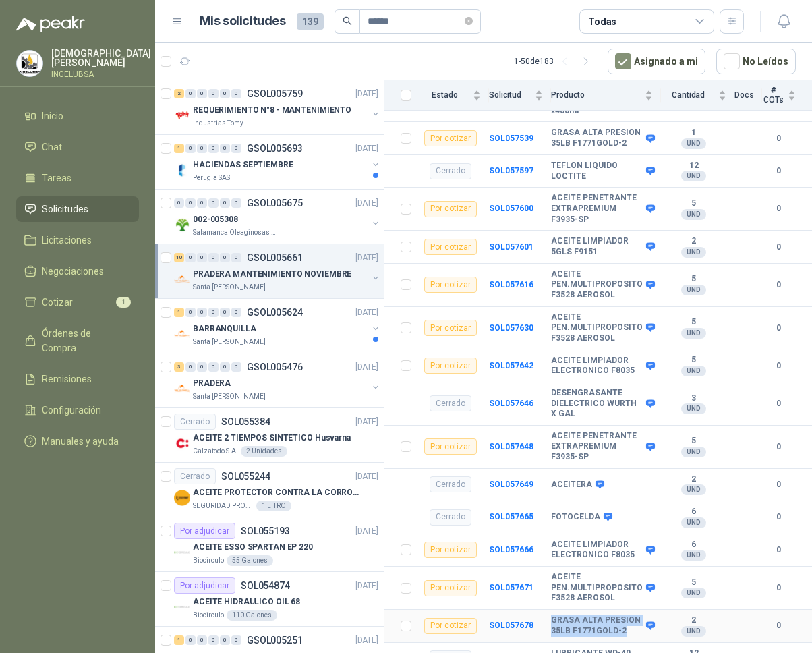  Describe the element at coordinates (225, 329) in the screenshot. I see `p: BARRANQUILLA` at that location.